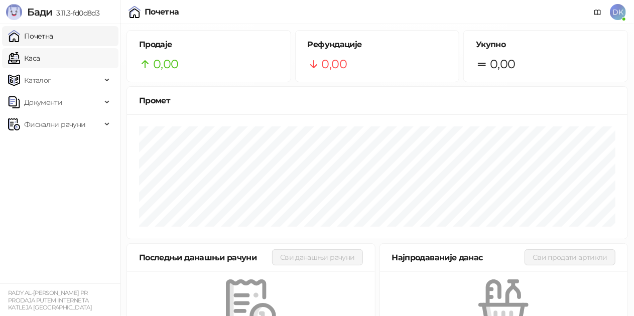 The image size is (634, 316). I want to click on h5: Укупно, so click(545, 45).